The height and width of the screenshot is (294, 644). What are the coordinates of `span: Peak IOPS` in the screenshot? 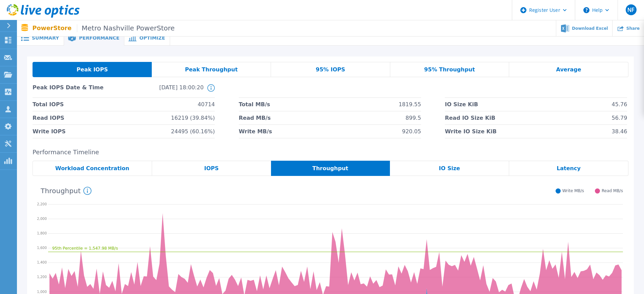 It's located at (92, 70).